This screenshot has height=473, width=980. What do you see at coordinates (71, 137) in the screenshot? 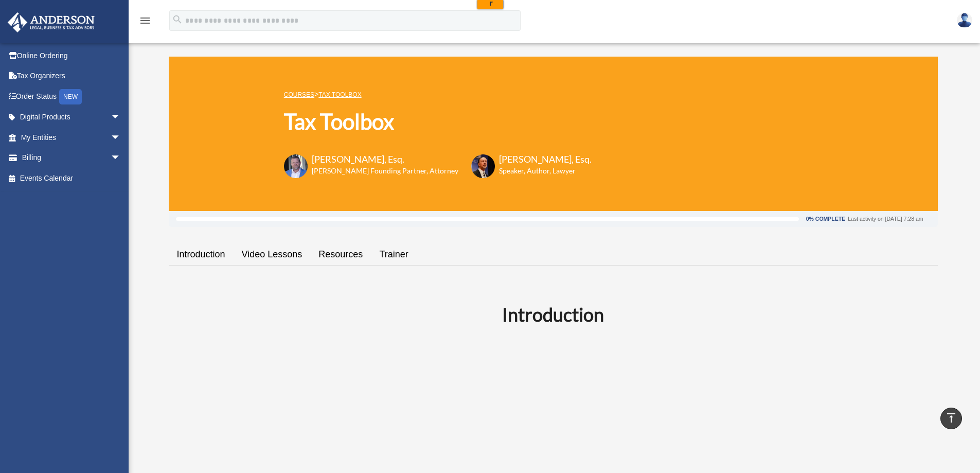
I see `a: My Entitiesarrow_drop_down` at bounding box center [71, 137].